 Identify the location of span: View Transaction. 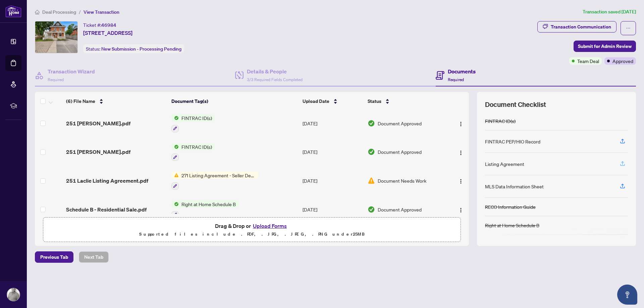
(102, 12).